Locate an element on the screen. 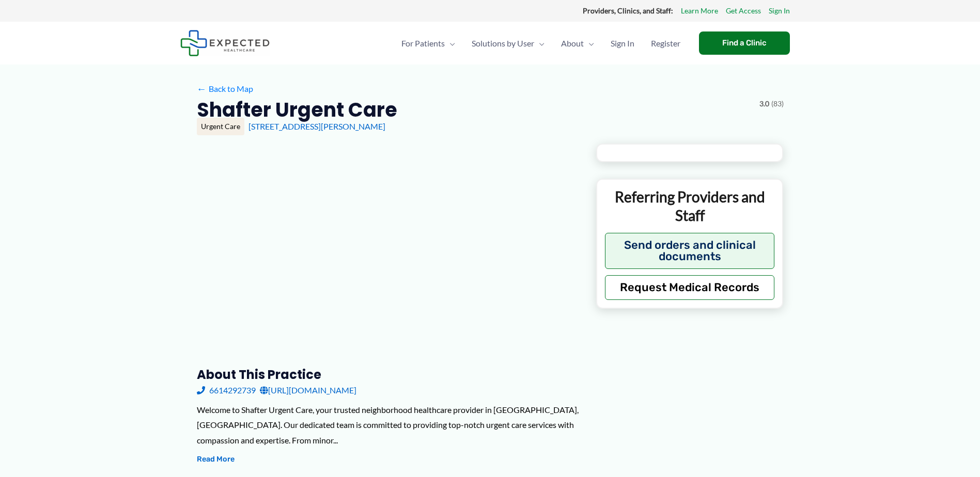 The width and height of the screenshot is (980, 477). button: Read More is located at coordinates (216, 460).